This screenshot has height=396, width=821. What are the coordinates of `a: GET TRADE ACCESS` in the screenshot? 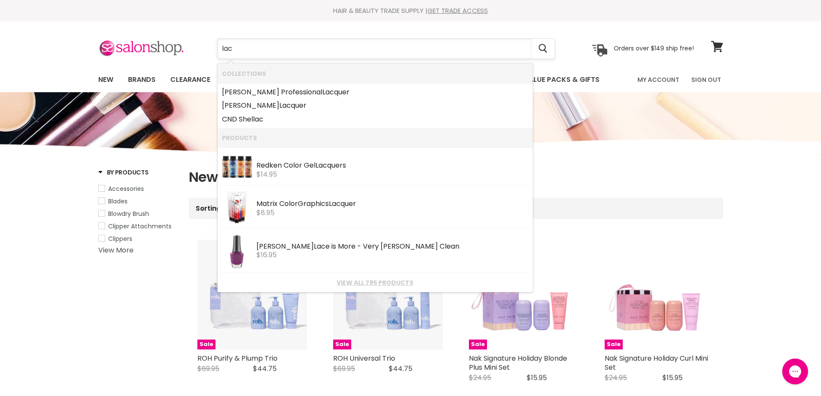 It's located at (457, 10).